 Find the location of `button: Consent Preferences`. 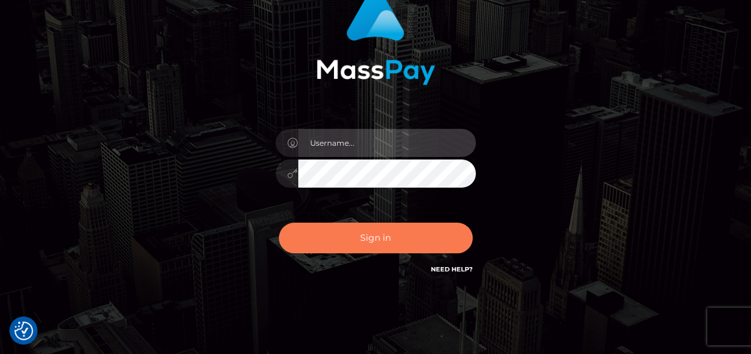

button: Consent Preferences is located at coordinates (24, 331).